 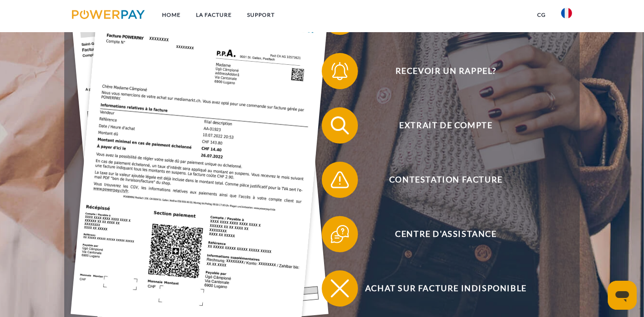 I want to click on button: Extrait de compte, so click(x=440, y=125).